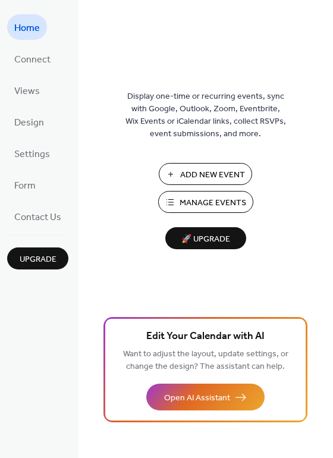  What do you see at coordinates (206, 360) in the screenshot?
I see `span: Want to adjust the layout, update settings, or change the design? The assistant can help.` at bounding box center [206, 360].